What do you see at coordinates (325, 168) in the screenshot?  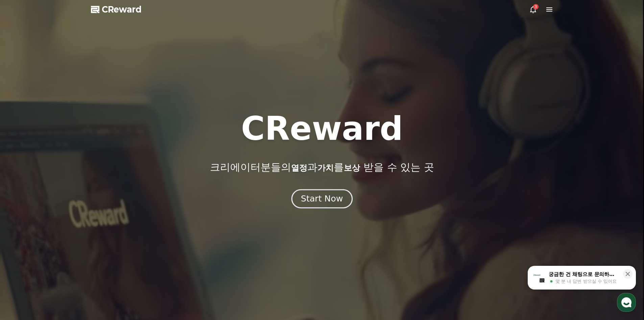 I see `span: 가치` at bounding box center [325, 168].